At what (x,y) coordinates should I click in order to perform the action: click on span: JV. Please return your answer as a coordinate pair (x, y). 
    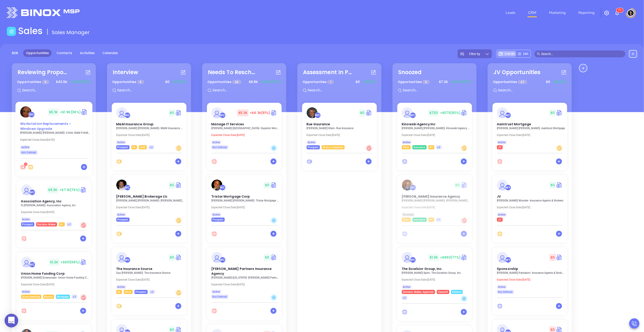
    Looking at the image, I should click on (500, 220).